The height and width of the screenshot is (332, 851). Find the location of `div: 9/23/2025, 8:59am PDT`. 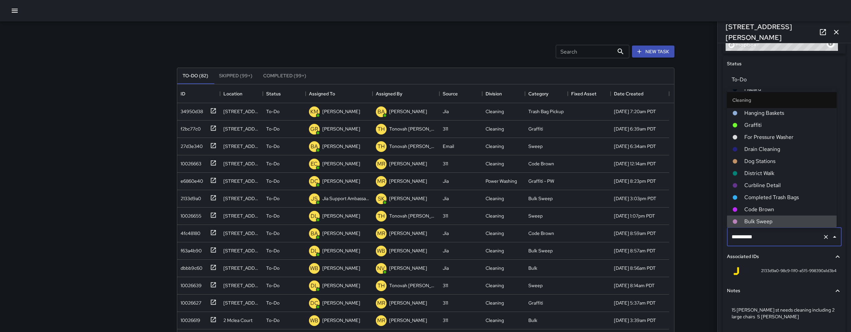

div: 9/23/2025, 8:59am PDT is located at coordinates (635, 233).